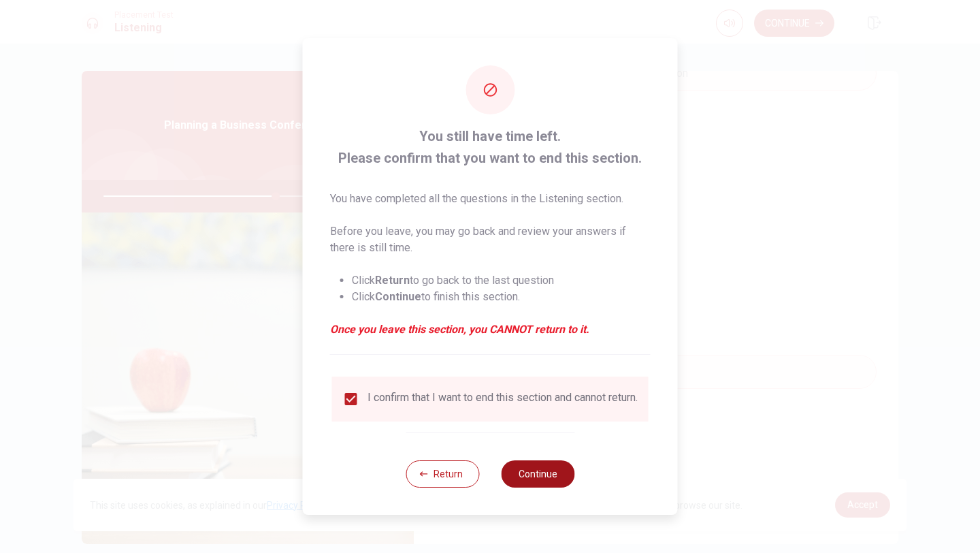  I want to click on div: I confirm that I want to end this section and cannot return., so click(503, 399).